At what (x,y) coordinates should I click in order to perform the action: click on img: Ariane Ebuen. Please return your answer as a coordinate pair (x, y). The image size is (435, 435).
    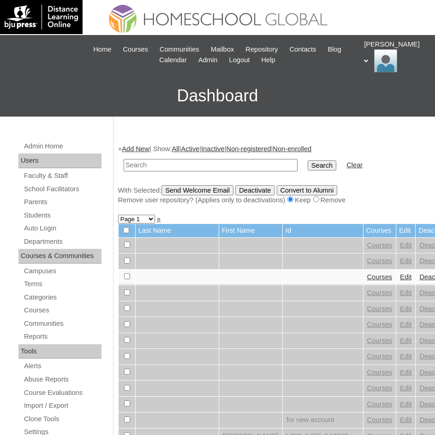
    Looking at the image, I should click on (385, 61).